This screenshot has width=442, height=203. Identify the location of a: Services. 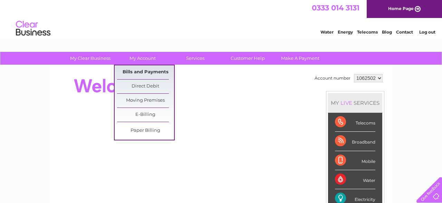
(195, 58).